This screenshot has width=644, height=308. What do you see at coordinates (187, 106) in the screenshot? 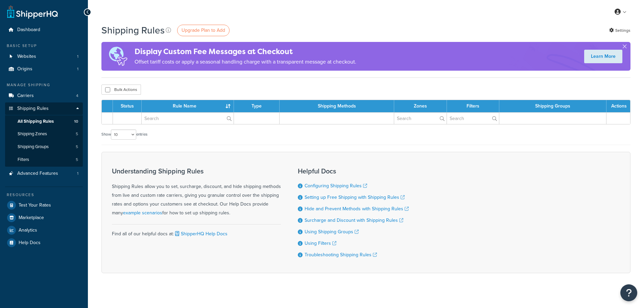
I see `th: Rule Name` at bounding box center [187, 106].